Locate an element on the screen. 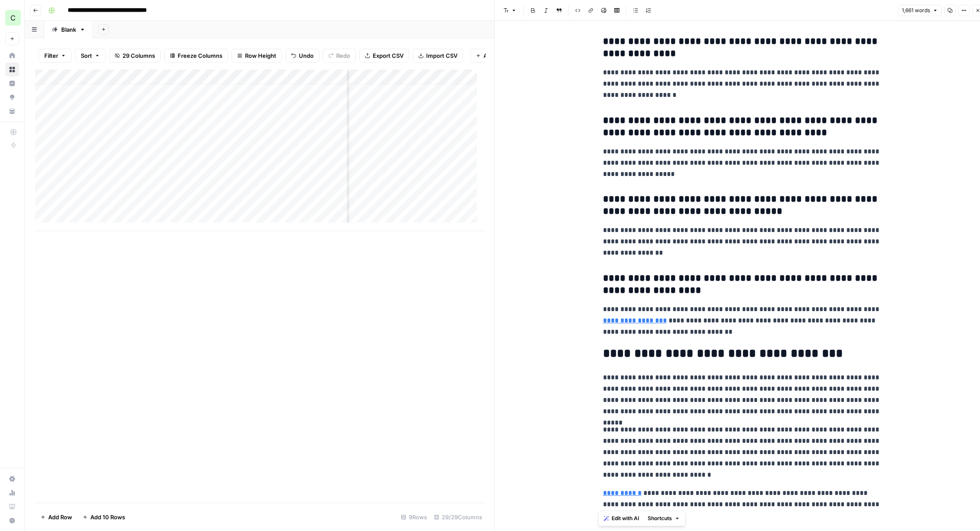 Image resolution: width=980 pixels, height=531 pixels. button: Sort is located at coordinates (90, 56).